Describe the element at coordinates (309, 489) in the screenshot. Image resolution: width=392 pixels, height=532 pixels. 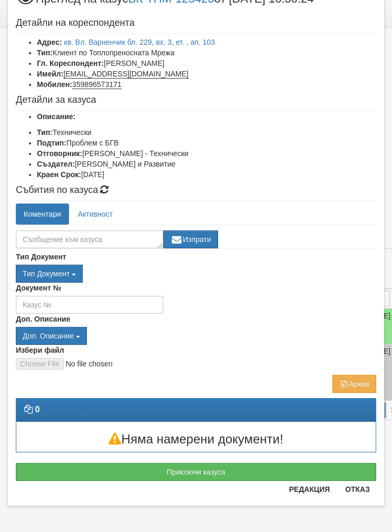
I see `button: Редакция` at that location.